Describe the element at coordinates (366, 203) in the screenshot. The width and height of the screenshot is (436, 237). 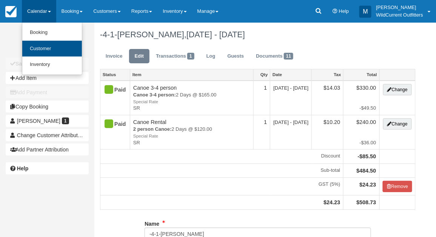
I see `strong: $508.73` at that location.